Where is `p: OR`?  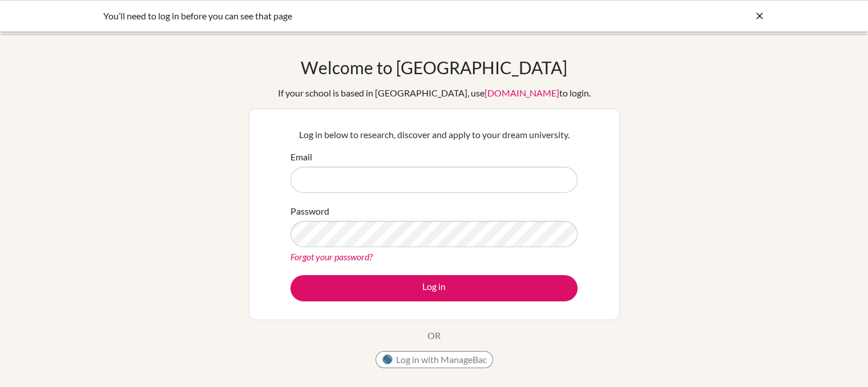
p: OR is located at coordinates (434, 336).